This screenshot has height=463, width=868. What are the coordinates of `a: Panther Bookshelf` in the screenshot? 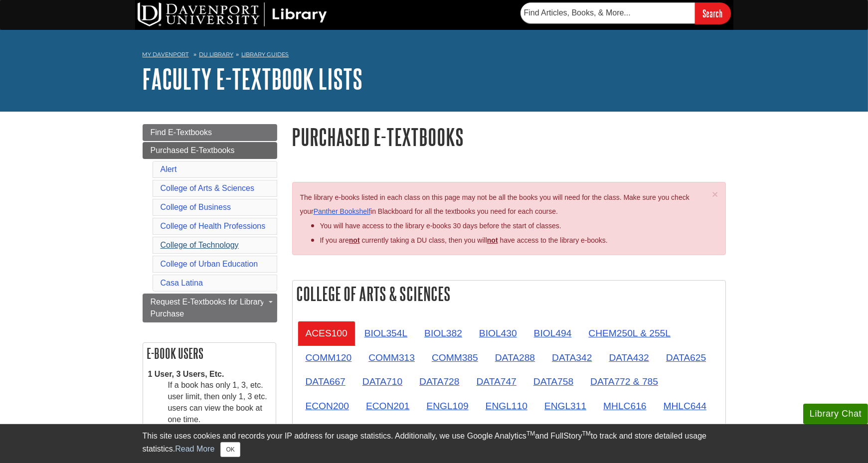 It's located at (342, 211).